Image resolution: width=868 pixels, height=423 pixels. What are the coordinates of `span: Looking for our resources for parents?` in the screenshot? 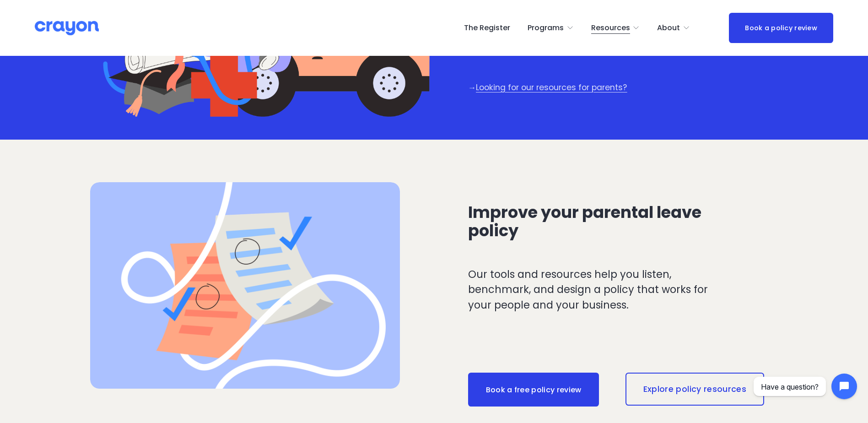 It's located at (551, 88).